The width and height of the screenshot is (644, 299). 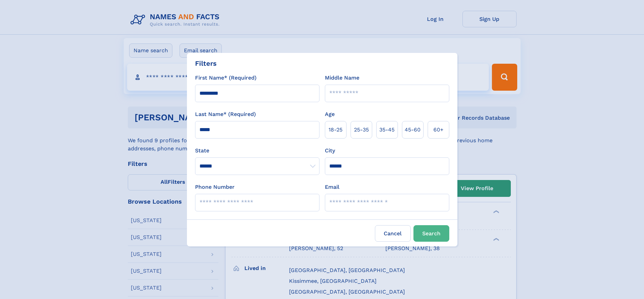 I want to click on span: 18‑25, so click(x=335, y=130).